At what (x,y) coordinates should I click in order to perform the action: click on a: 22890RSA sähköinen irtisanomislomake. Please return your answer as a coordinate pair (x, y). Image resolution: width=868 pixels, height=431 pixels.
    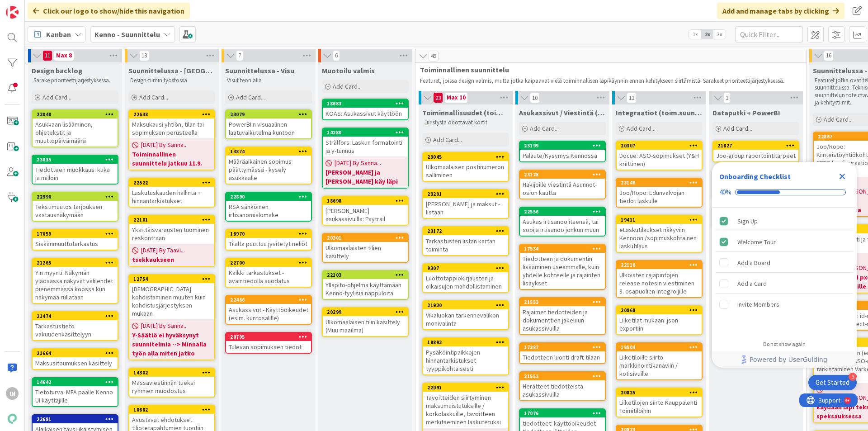
    Looking at the image, I should click on (268, 207).